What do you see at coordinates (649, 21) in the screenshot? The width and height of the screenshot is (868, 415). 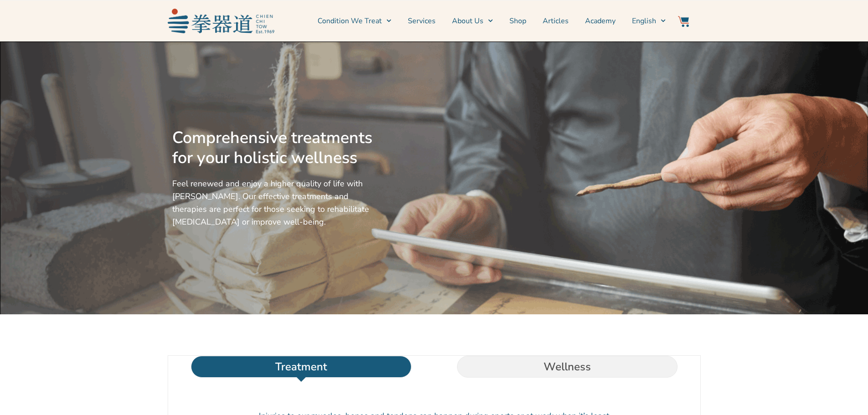 I see `a: Switch to English` at bounding box center [649, 21].